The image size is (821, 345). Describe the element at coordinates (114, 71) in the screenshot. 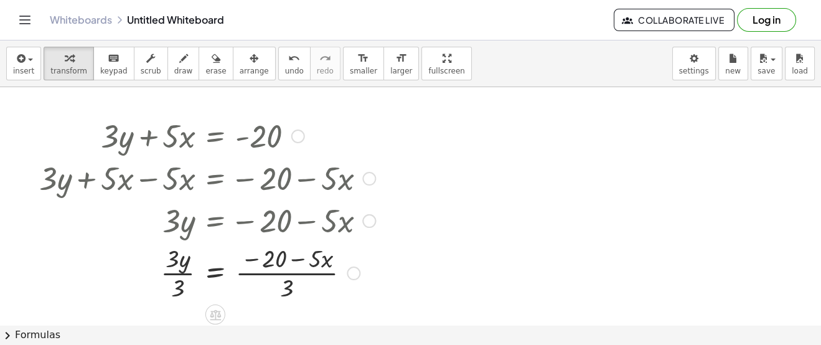

I see `span: keypad` at that location.